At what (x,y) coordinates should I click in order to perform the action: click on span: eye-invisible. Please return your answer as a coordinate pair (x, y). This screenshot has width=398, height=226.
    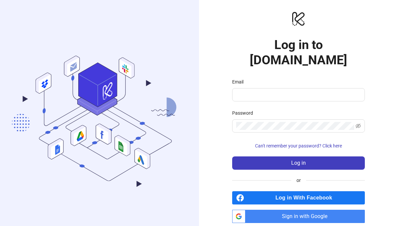
    Looking at the image, I should click on (358, 126).